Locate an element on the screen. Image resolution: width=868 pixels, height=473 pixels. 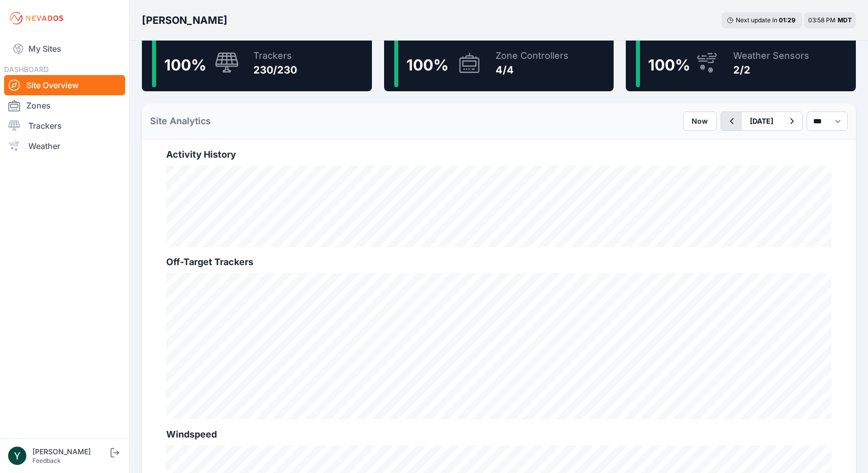
div: Zone Controllers is located at coordinates (532, 56).